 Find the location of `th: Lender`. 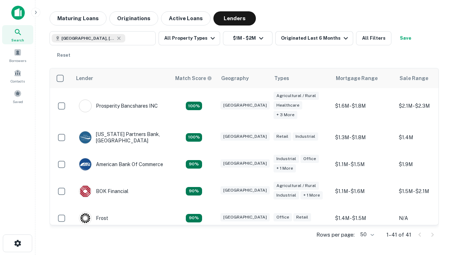

th: Lender is located at coordinates (122, 78).